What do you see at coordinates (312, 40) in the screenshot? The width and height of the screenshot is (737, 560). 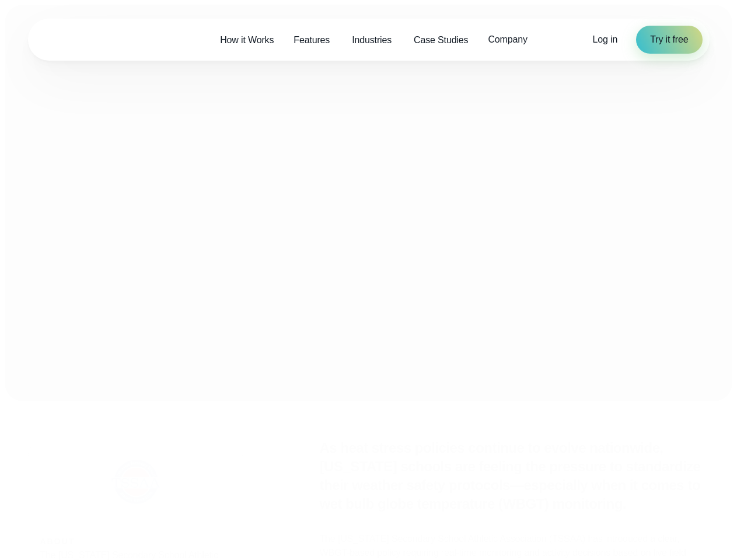 I see `span: Features` at bounding box center [312, 40].